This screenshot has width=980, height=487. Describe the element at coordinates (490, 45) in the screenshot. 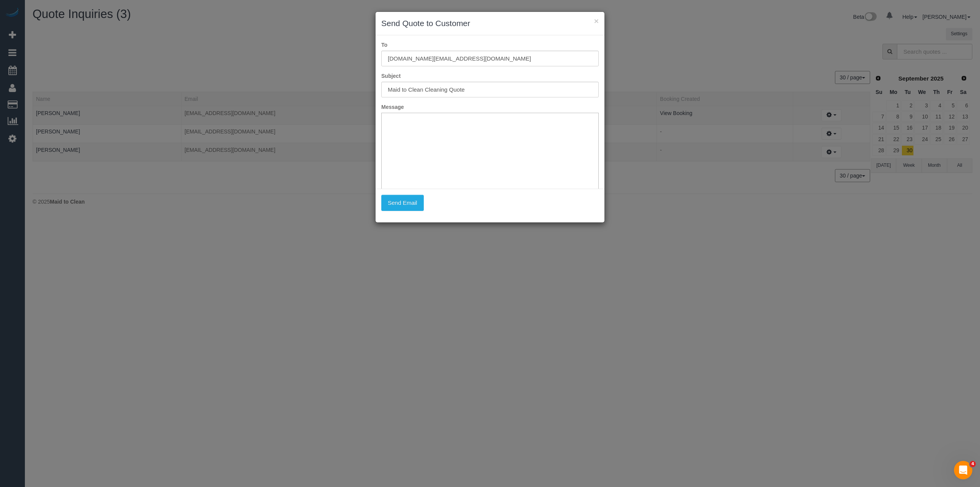

I see `label: To` at that location.